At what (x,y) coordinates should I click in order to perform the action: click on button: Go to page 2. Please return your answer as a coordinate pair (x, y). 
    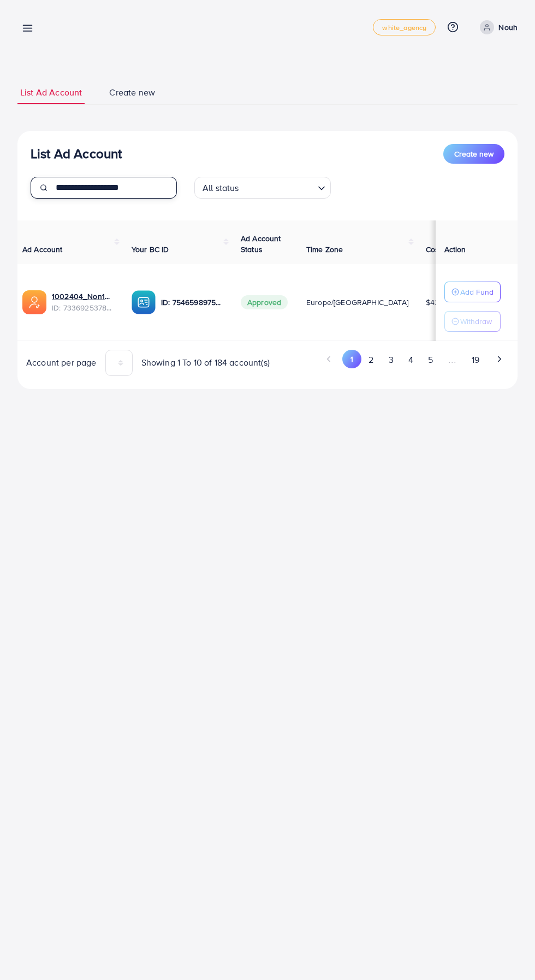
    Looking at the image, I should click on (371, 360).